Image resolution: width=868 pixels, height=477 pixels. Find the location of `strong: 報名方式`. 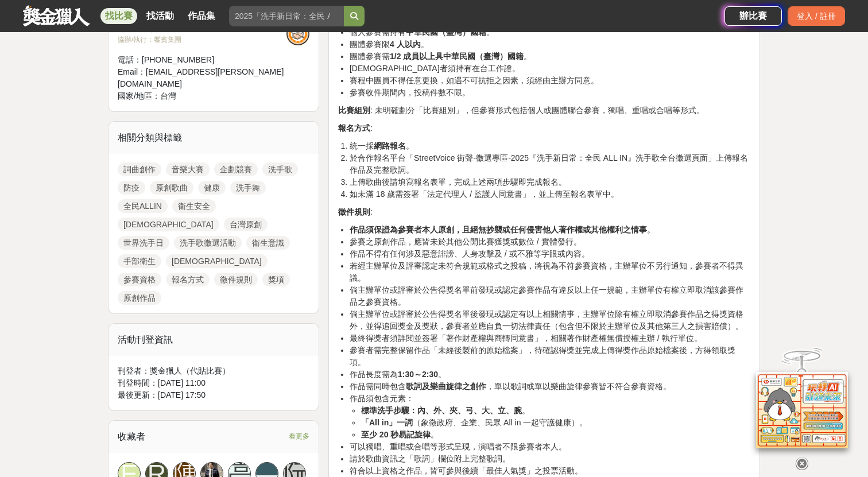

strong: 報名方式 is located at coordinates (354, 128).